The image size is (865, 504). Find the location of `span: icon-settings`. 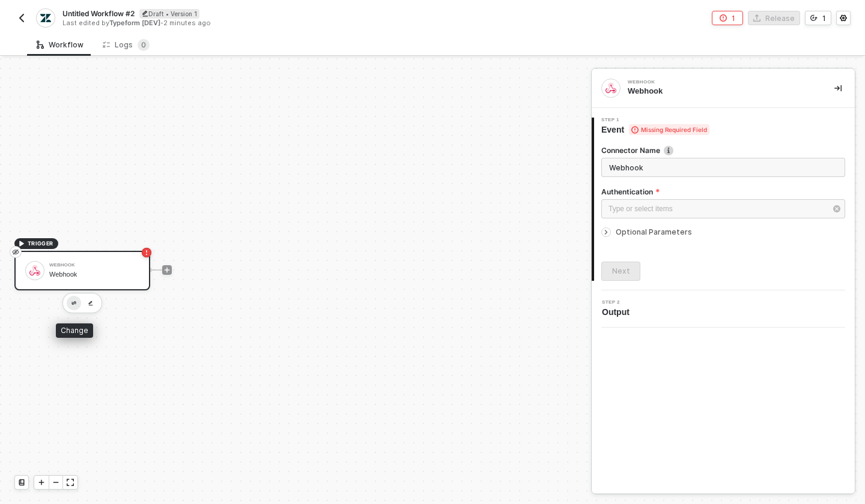

span: icon-settings is located at coordinates (844, 18).